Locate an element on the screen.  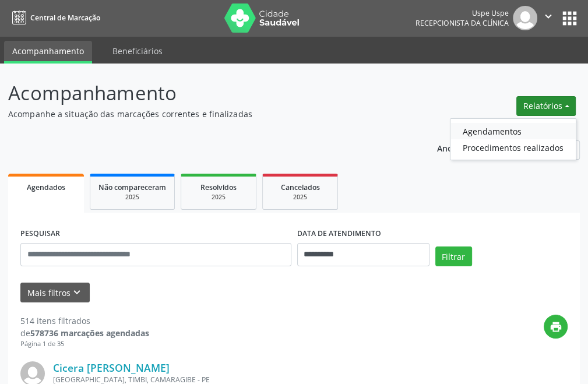
button: Mais filtroskeyboard_arrow_down is located at coordinates (54, 293).